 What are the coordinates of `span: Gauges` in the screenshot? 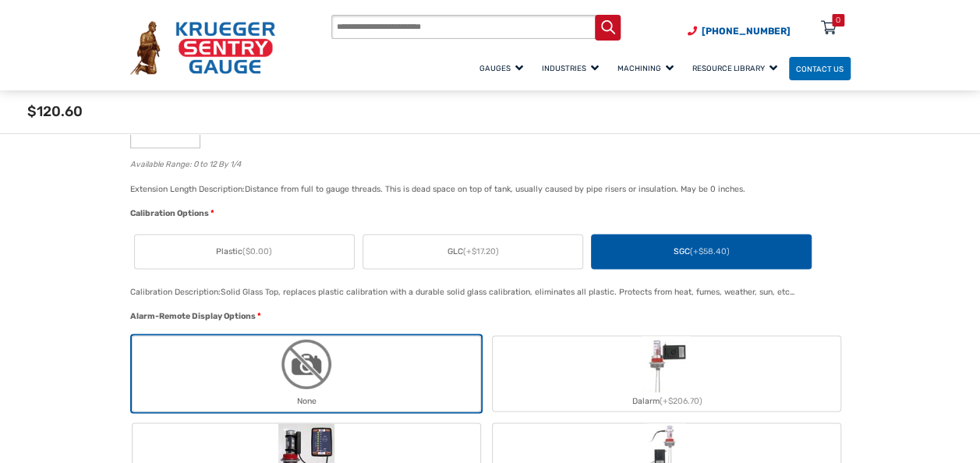 It's located at (501, 68).